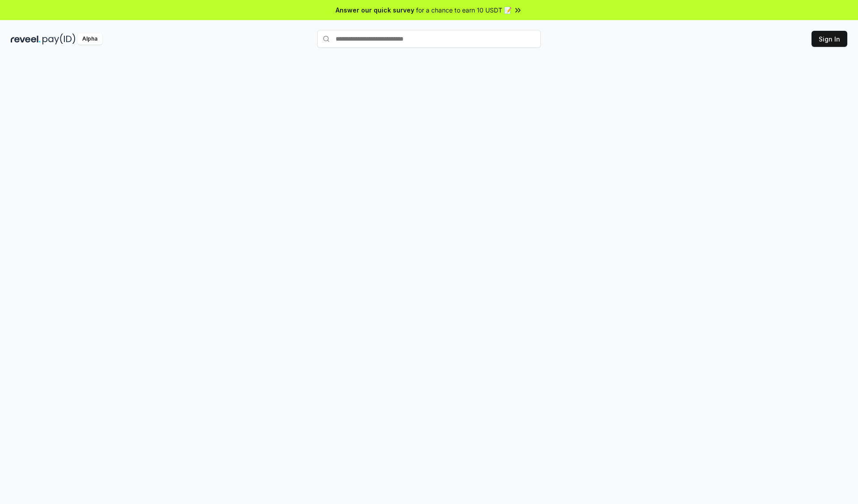 This screenshot has height=504, width=858. Describe the element at coordinates (90, 39) in the screenshot. I see `div: Alpha` at that location.